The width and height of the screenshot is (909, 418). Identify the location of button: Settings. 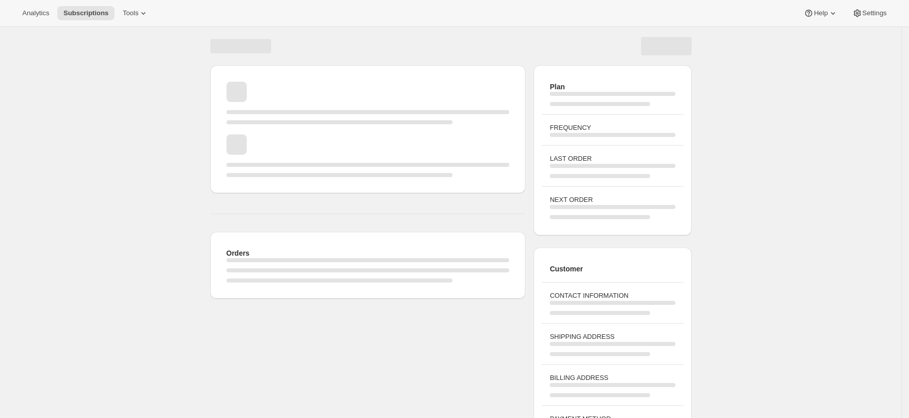
(870, 13).